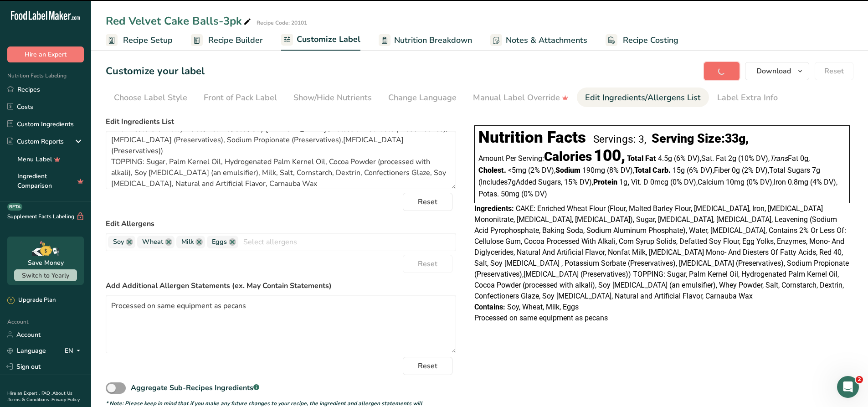 Image resolution: width=868 pixels, height=407 pixels. Describe the element at coordinates (783, 158) in the screenshot. I see `span: Fat` at that location.